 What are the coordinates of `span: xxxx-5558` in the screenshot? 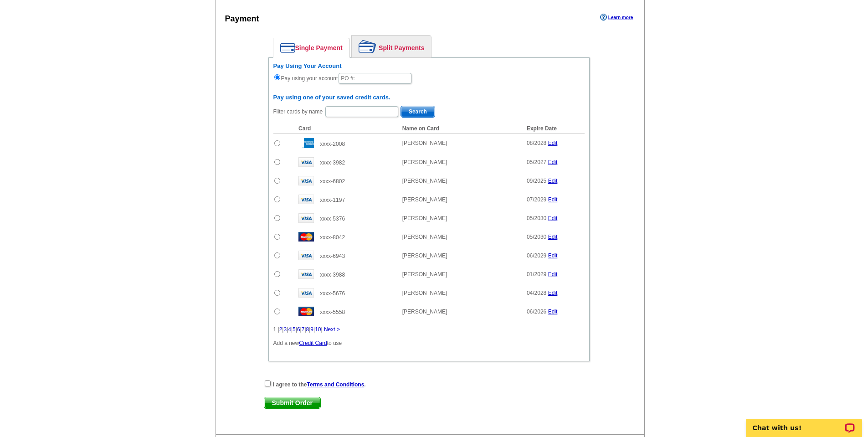 It's located at (332, 312).